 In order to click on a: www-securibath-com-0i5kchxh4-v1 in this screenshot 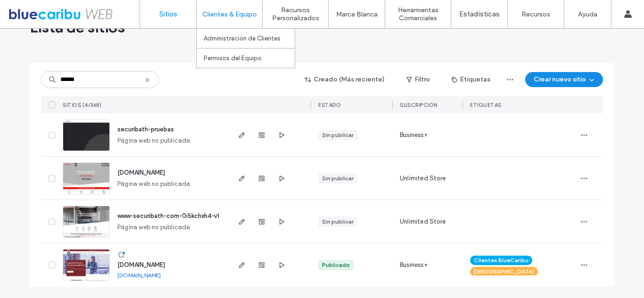, I will do `click(168, 216)`.